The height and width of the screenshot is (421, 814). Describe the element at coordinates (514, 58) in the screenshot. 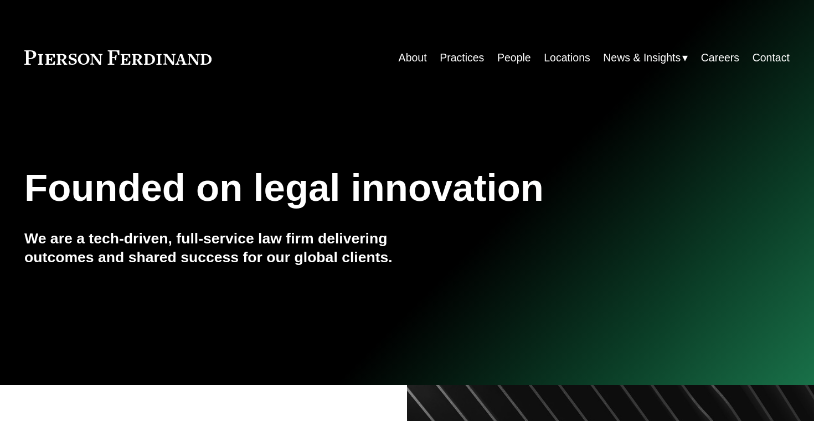

I see `a: People` at that location.